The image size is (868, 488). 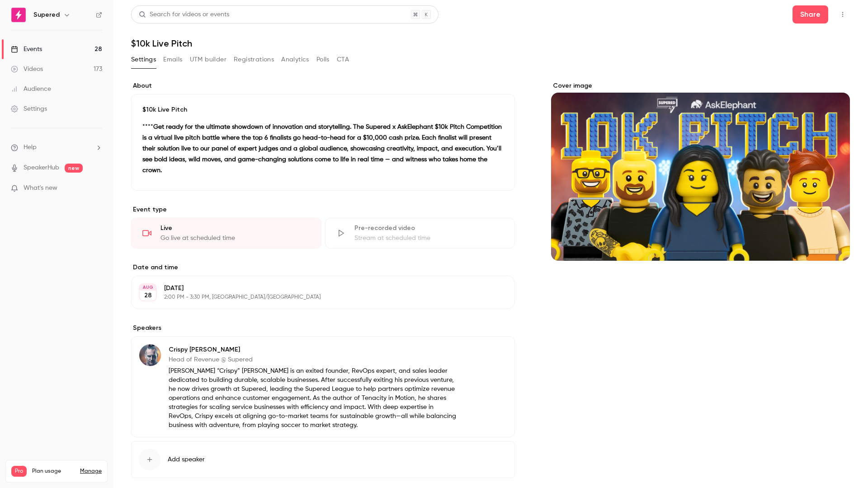 What do you see at coordinates (323, 328) in the screenshot?
I see `label: Speakers` at bounding box center [323, 328].